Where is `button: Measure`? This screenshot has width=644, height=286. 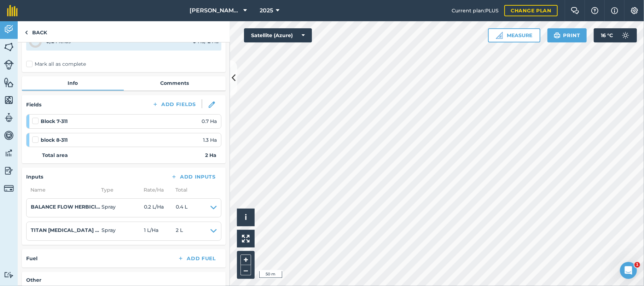
button: Measure is located at coordinates (514, 35).